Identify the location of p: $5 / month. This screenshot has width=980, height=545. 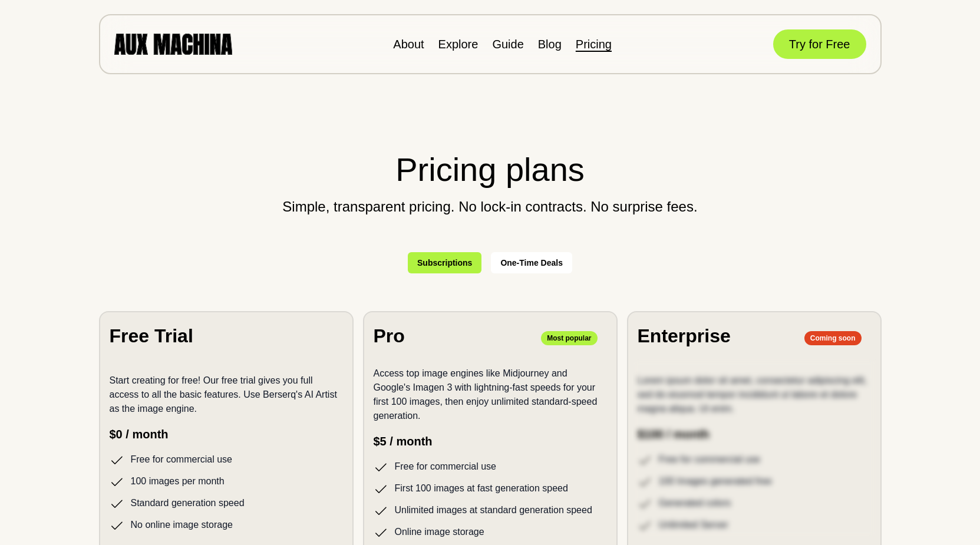
(490, 442).